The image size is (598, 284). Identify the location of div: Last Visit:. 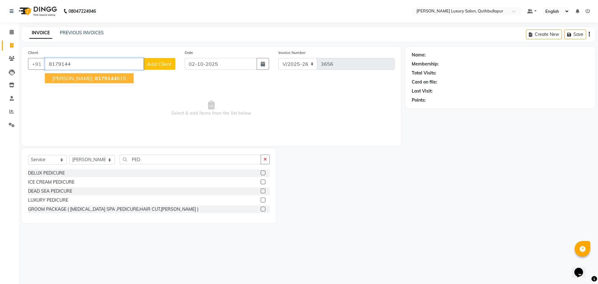
(422, 91).